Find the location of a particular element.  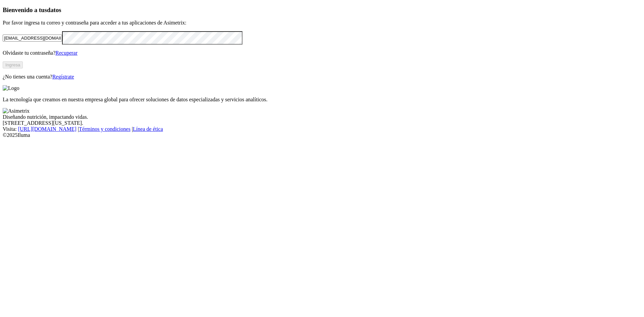

div: © 2025 Iluma is located at coordinates (322, 135).